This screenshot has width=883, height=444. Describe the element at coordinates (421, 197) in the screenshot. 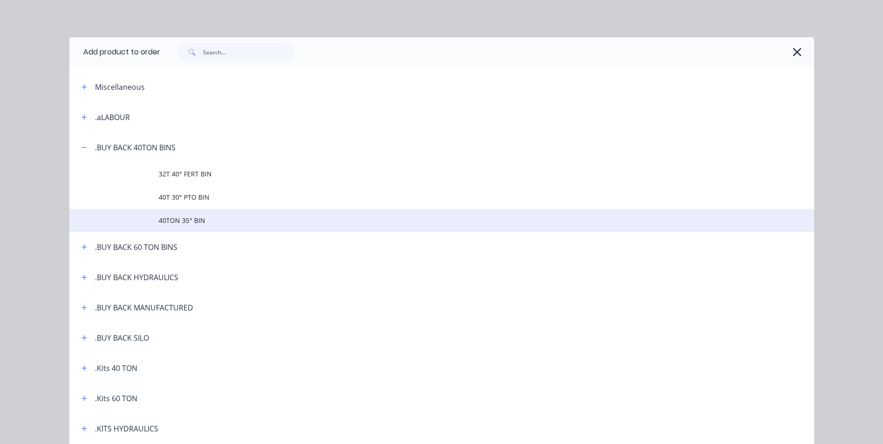

I see `span: 40T 30° PTO BIN` at that location.